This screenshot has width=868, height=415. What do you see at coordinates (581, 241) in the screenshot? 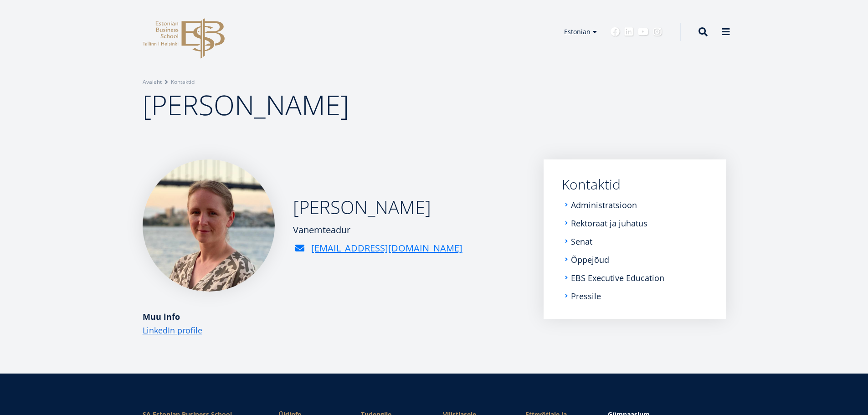
I see `a: Senat` at bounding box center [581, 241].